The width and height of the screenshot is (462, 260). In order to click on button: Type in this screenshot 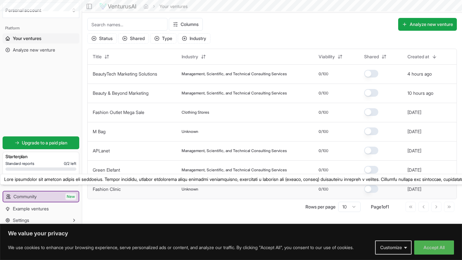, I will do `click(163, 38)`.